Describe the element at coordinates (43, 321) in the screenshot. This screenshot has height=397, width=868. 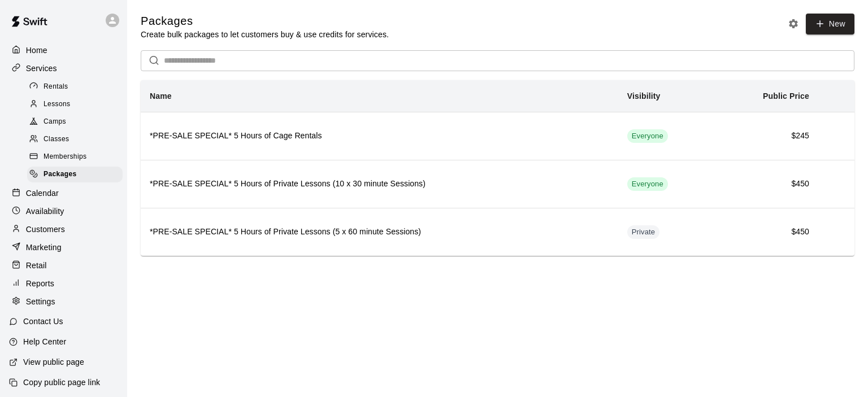
I see `p: Contact Us` at that location.